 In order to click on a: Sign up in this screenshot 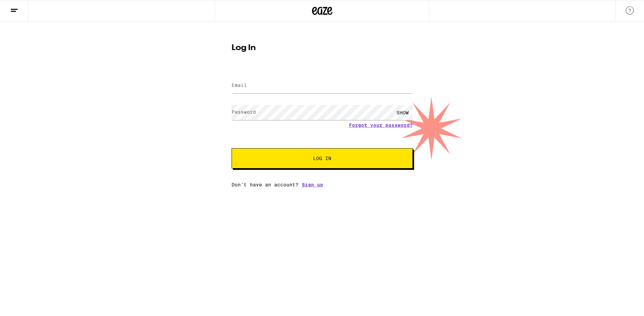, I will do `click(313, 185)`.